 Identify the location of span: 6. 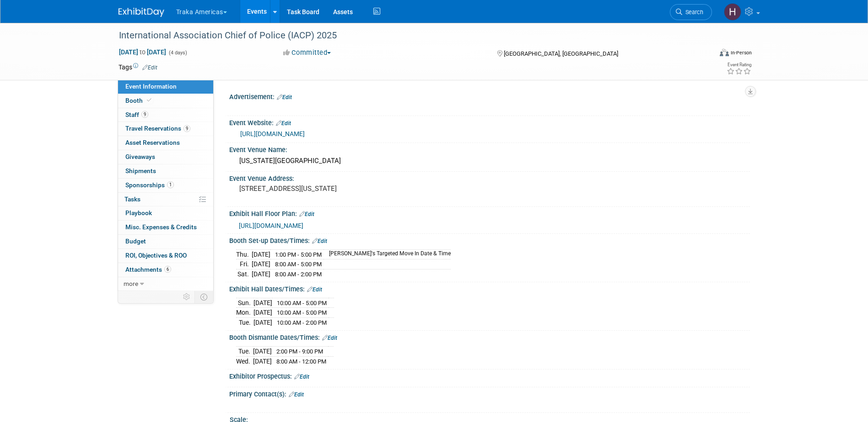
(167, 269).